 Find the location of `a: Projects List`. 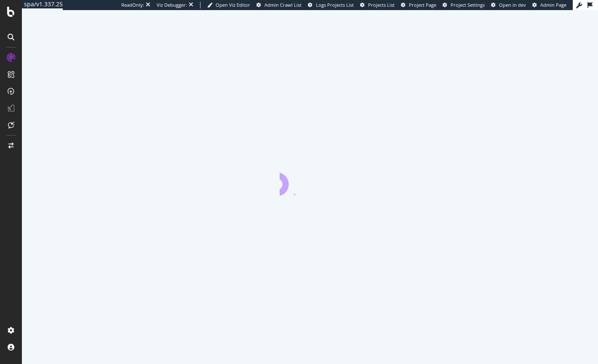

a: Projects List is located at coordinates (377, 5).